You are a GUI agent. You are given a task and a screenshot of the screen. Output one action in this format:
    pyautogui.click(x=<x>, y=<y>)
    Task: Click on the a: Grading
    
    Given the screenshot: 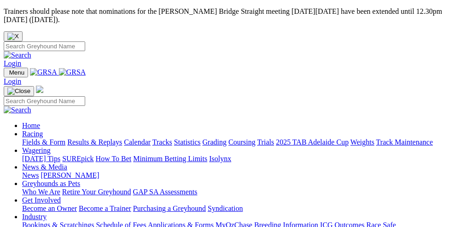 What is the action you would take?
    pyautogui.click(x=214, y=142)
    